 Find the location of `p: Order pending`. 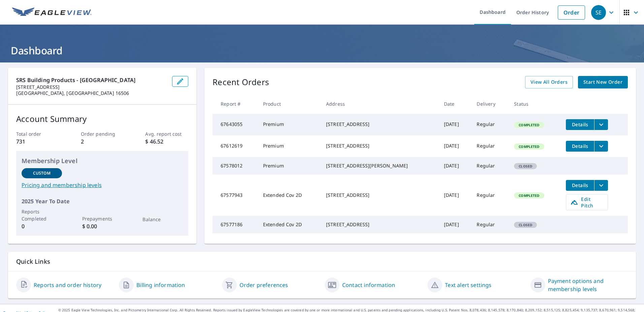

p: Order pending is located at coordinates (102, 134).